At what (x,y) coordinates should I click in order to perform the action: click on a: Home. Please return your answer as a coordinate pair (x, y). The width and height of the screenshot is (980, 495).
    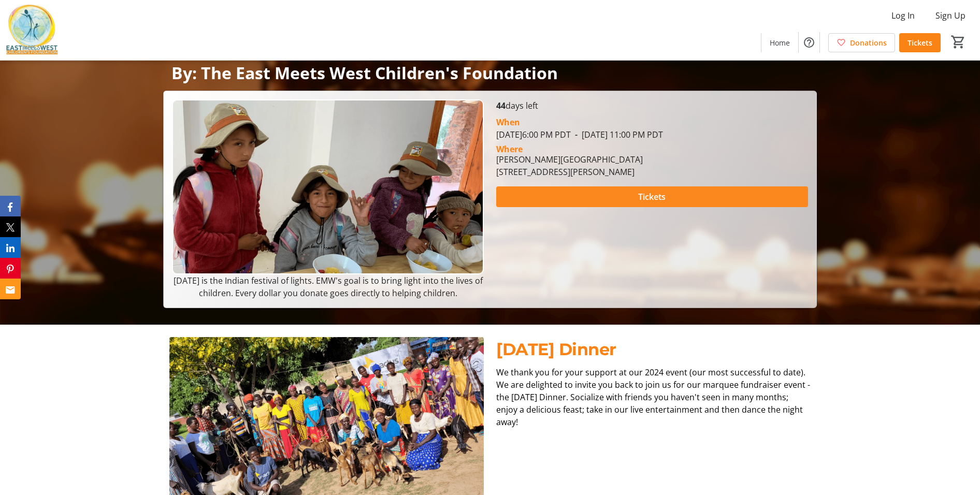
    Looking at the image, I should click on (779, 42).